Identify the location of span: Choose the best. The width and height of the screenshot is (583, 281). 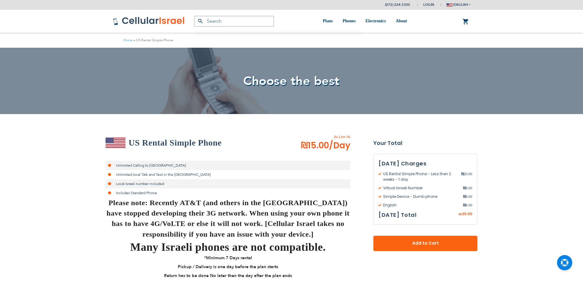
(292, 81).